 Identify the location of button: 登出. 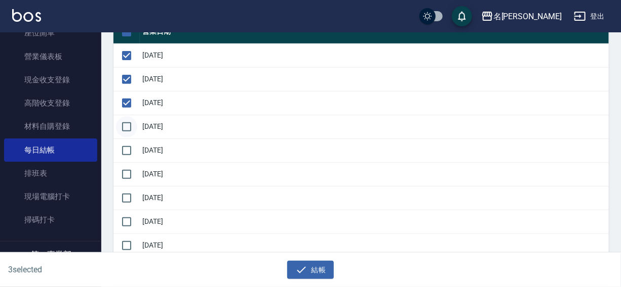
(589, 16).